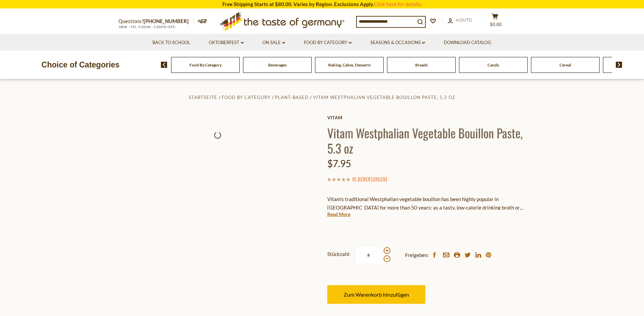 Image resolution: width=644 pixels, height=316 pixels. Describe the element at coordinates (376, 294) in the screenshot. I see `button: Zum Warenkorb hinzufügen` at that location.